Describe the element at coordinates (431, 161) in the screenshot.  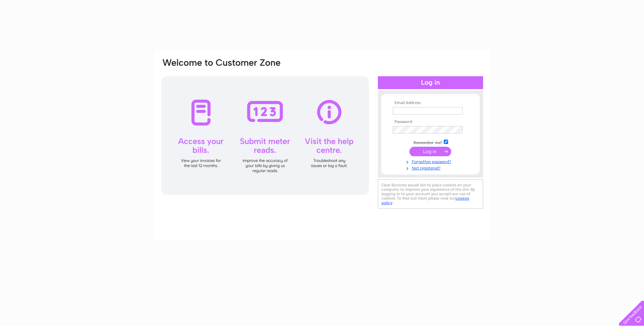
I see `a: Forgotten password?` at that location.